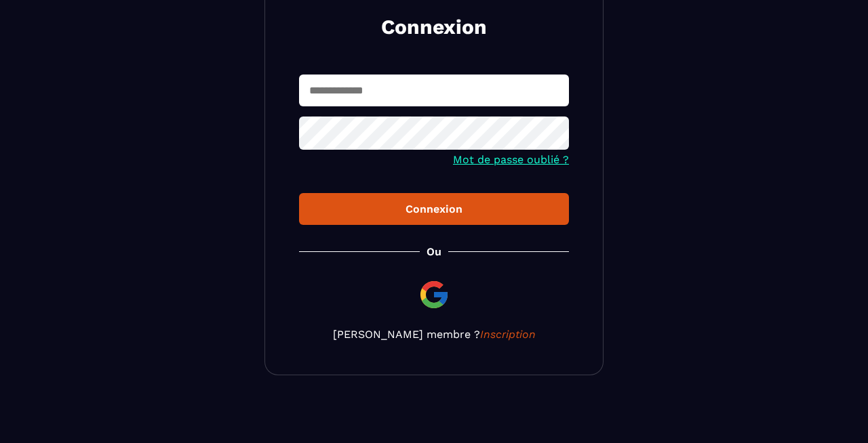  Describe the element at coordinates (434, 27) in the screenshot. I see `h2: Connexion` at that location.